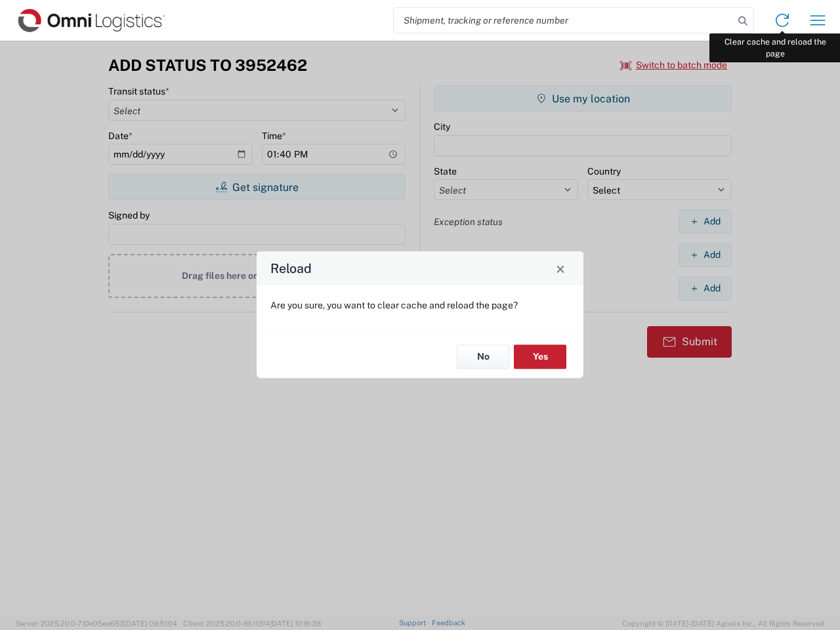 This screenshot has height=630, width=840. What do you see at coordinates (483, 356) in the screenshot?
I see `button: No` at bounding box center [483, 356].